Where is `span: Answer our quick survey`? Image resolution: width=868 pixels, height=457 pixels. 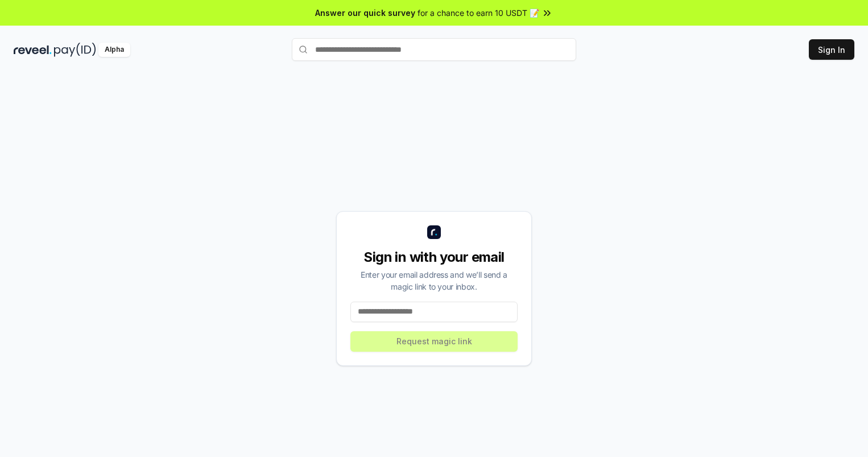
span: Answer our quick survey is located at coordinates (365, 12).